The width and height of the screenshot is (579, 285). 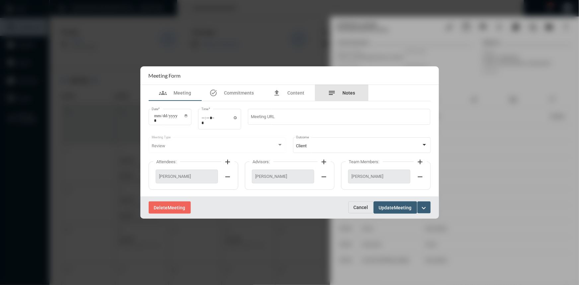 What do you see at coordinates (167, 162) in the screenshot?
I see `label: Attendees:` at bounding box center [167, 162].